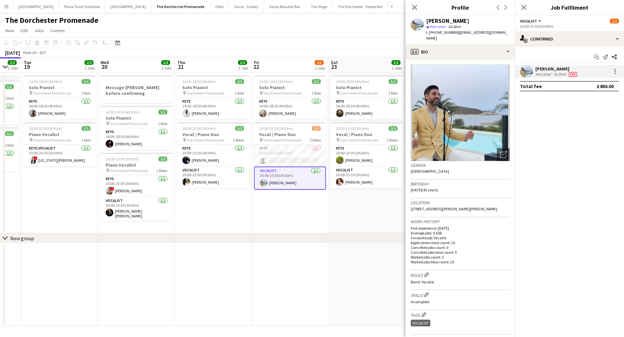 This screenshot has width=624, height=337. I want to click on div: £480.00, so click(606, 86).